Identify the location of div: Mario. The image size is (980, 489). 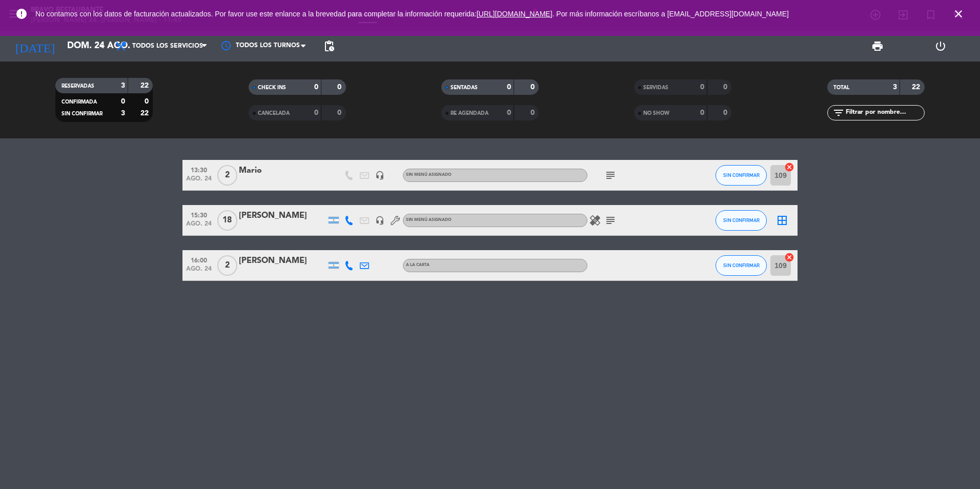
(283, 171).